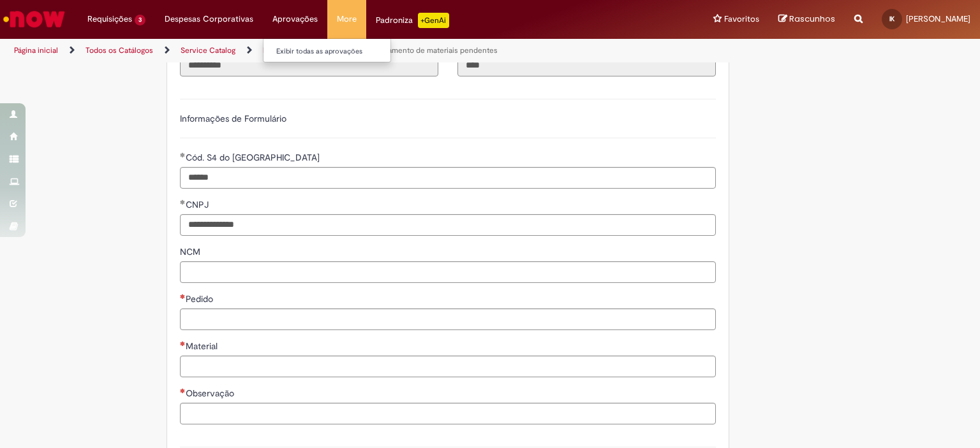 The width and height of the screenshot is (980, 448). Describe the element at coordinates (110, 19) in the screenshot. I see `span: Requisições` at that location.